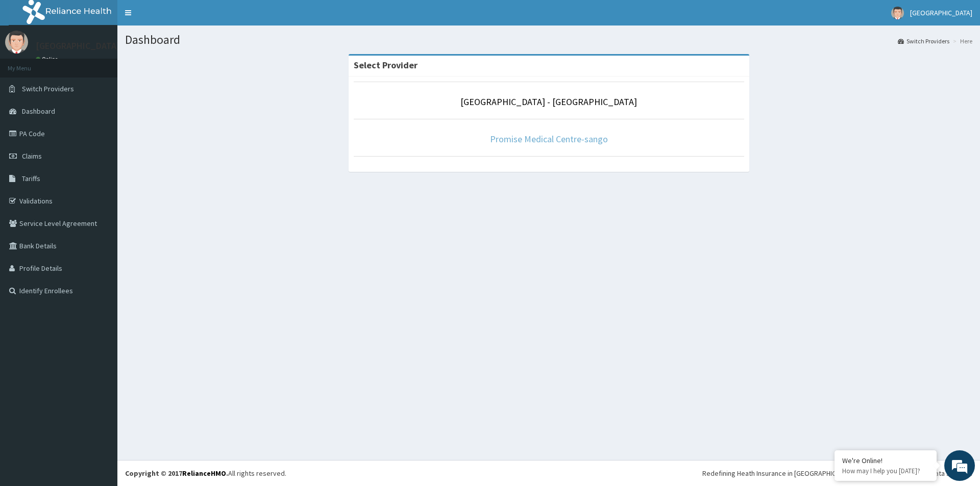  What do you see at coordinates (32, 156) in the screenshot?
I see `span: Claims` at bounding box center [32, 156].